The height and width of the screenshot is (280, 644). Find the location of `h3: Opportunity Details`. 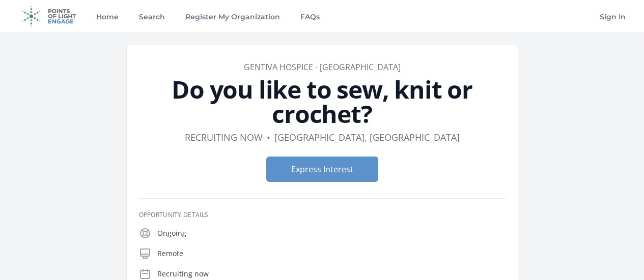

h3: Opportunity Details is located at coordinates (322, 215).